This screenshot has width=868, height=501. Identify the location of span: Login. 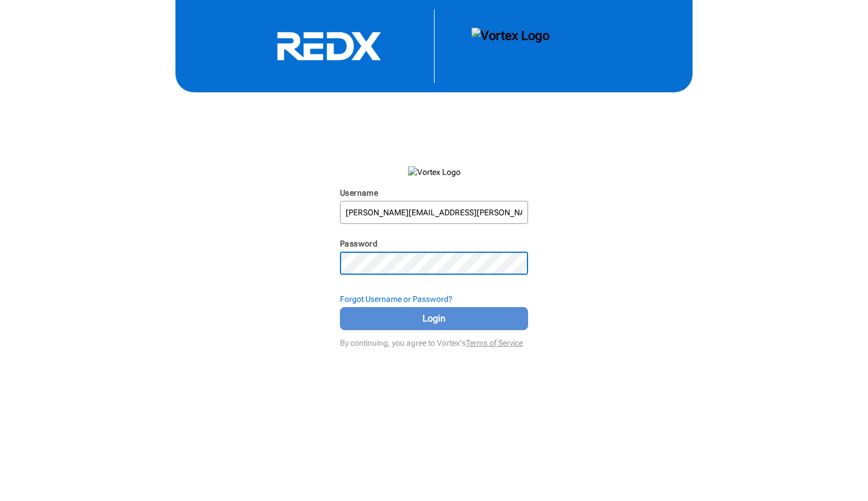
(434, 319).